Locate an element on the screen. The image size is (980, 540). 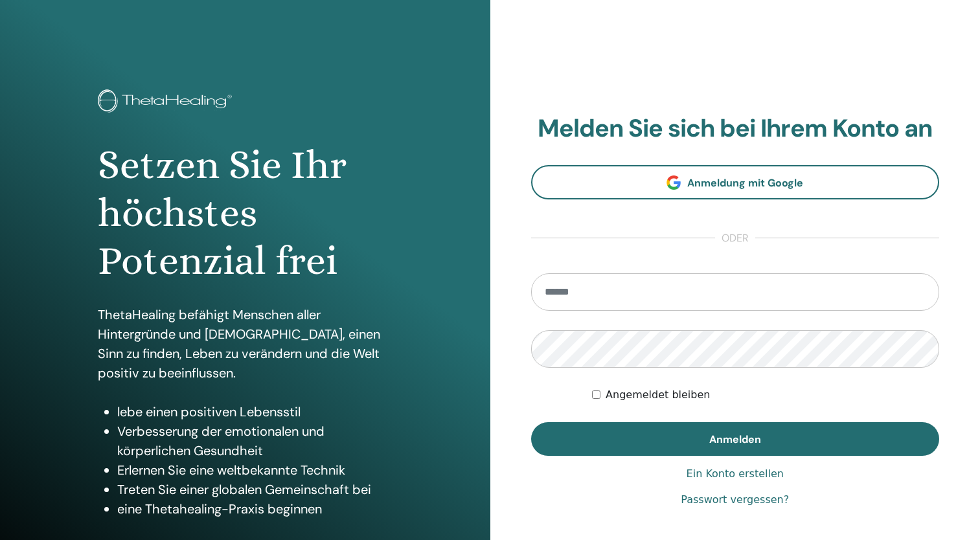
span: Anmeldung mit Google is located at coordinates (745, 183).